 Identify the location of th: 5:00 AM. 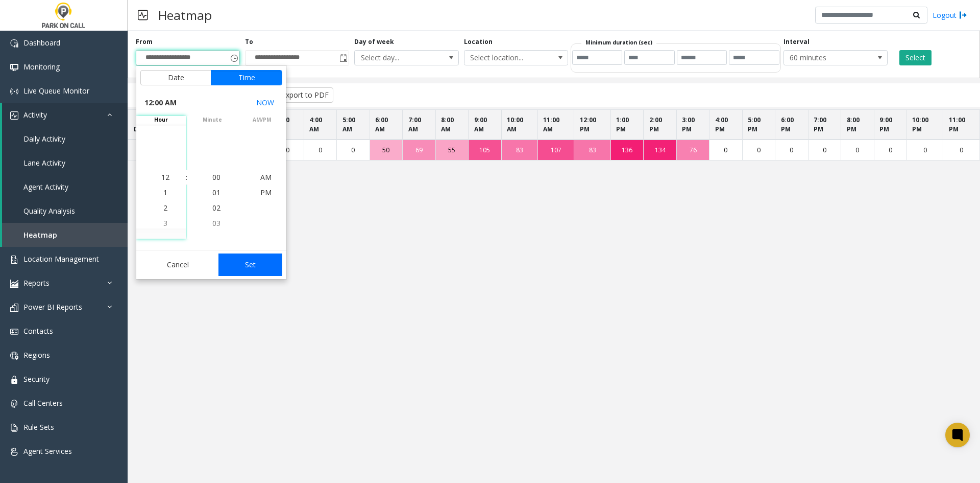
(353, 125).